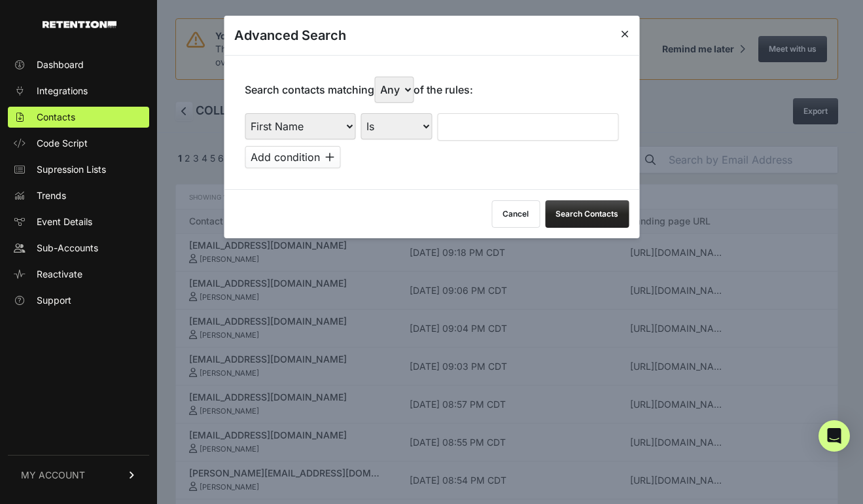  Describe the element at coordinates (78, 117) in the screenshot. I see `a: Contacts` at that location.